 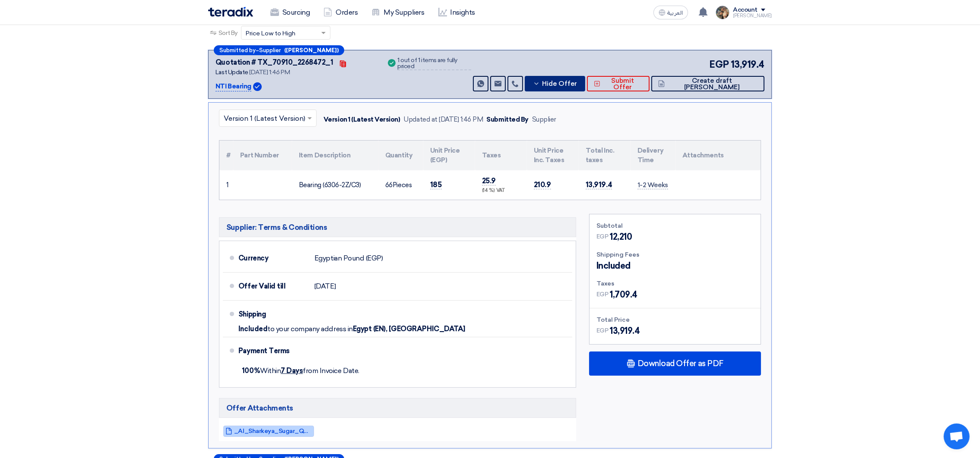 I want to click on div: Bearing (6306-2Z/C3), so click(x=335, y=185).